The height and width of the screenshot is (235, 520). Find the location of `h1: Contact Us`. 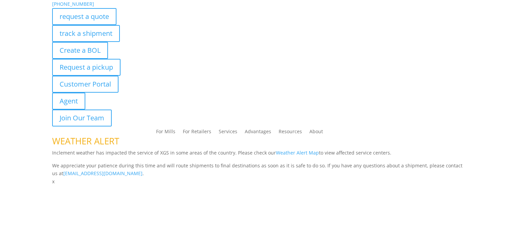

h1: Contact Us is located at coordinates (260, 193).